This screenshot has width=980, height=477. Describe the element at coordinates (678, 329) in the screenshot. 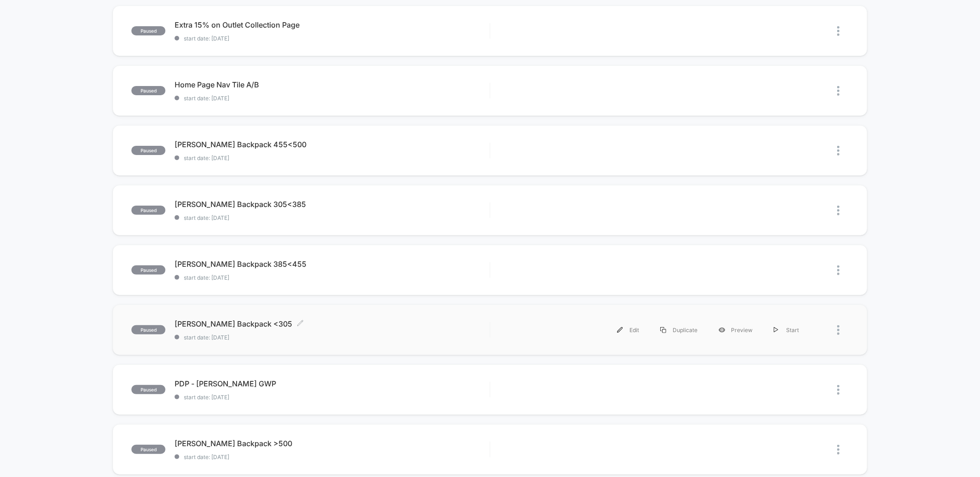

I see `div: Duplicate` at that location.